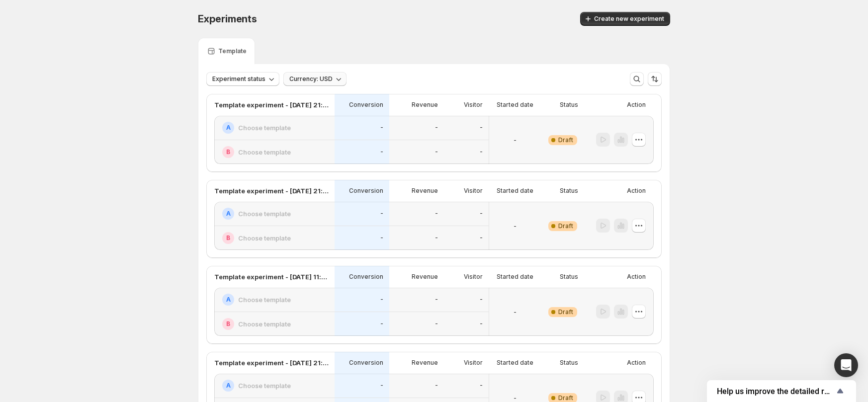  What do you see at coordinates (781, 391) in the screenshot?
I see `button: Show survey - Help us improve the detailed report for A/B campaigns` at bounding box center [781, 391].